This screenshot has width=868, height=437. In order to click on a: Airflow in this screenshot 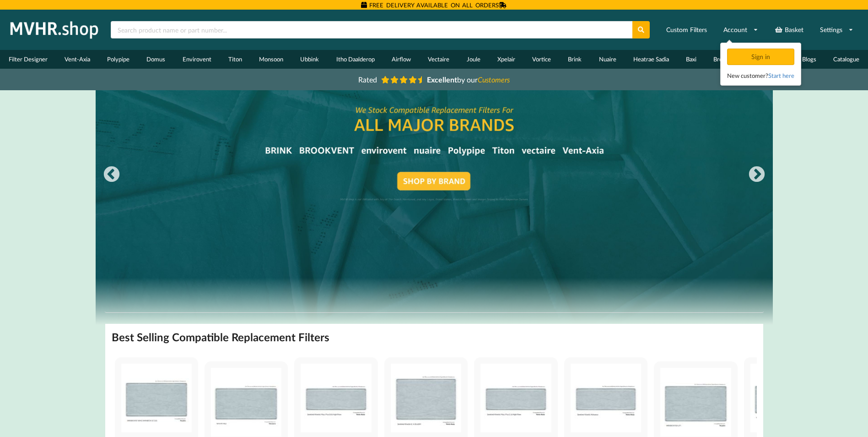, I will do `click(401, 59)`.